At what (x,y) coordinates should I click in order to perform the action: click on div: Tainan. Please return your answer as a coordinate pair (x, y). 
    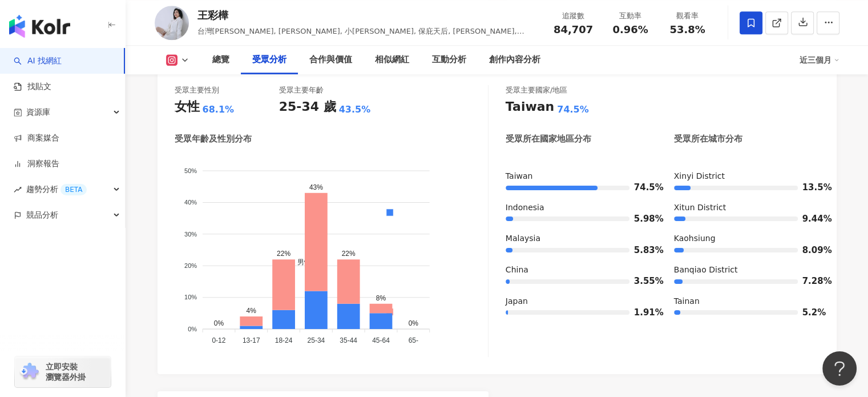
    Looking at the image, I should click on (747, 302).